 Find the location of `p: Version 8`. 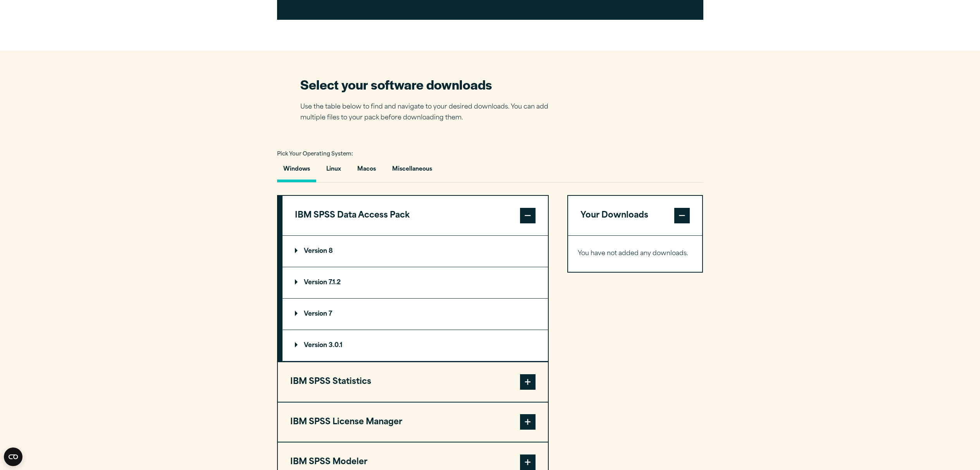

p: Version 8 is located at coordinates (314, 252).